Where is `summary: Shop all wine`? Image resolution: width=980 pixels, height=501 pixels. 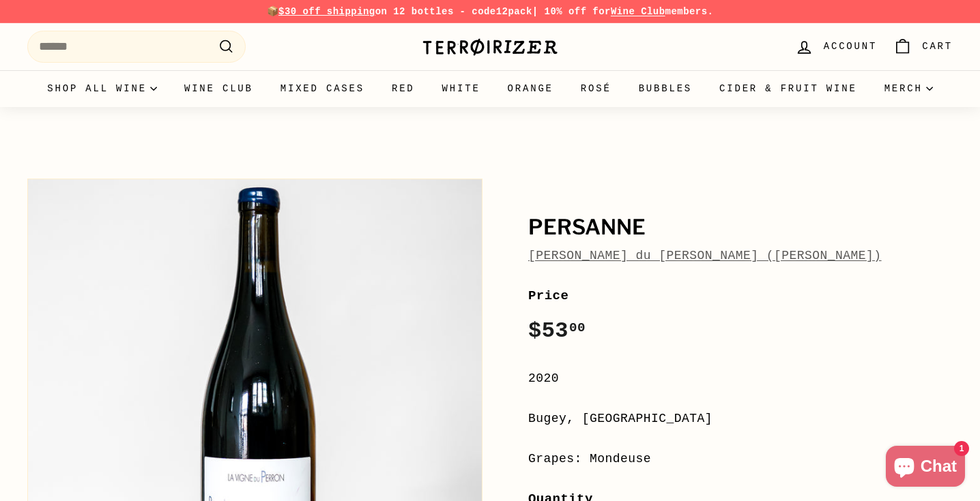
summary: Shop all wine is located at coordinates (101, 89).